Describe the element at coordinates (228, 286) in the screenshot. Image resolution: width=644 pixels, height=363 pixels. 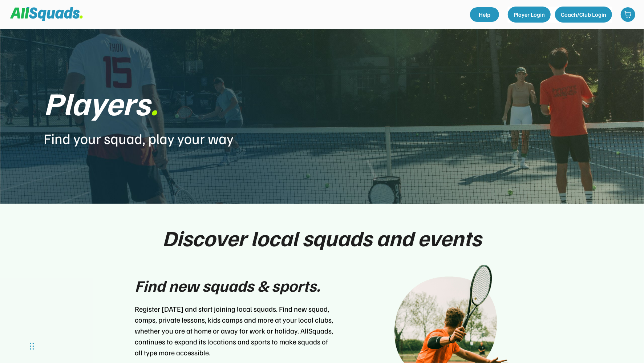
I see `div: Find new squads & sports.` at that location.